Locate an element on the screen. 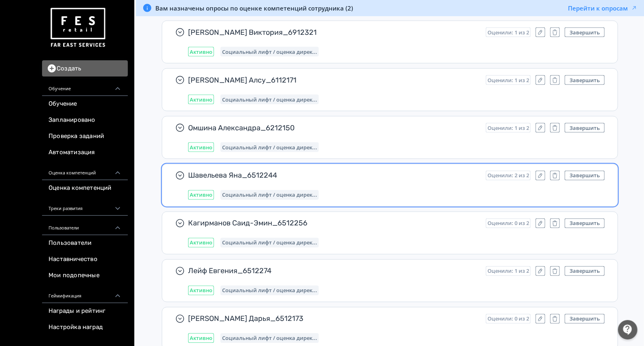 This screenshot has width=644, height=346. span: Оценили: 2 из 2 is located at coordinates (508, 176).